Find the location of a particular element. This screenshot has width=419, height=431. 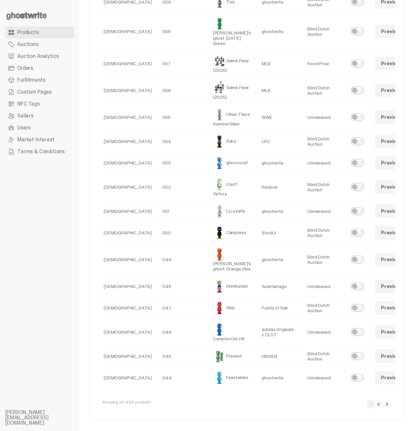

a: Custom Pages is located at coordinates (40, 92).